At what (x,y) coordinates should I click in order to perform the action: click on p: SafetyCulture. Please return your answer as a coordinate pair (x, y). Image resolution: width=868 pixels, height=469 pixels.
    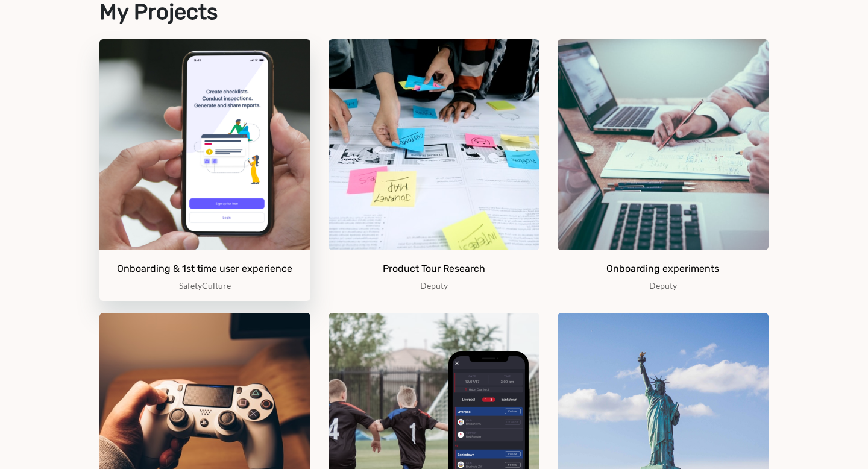
    Looking at the image, I should click on (205, 285).